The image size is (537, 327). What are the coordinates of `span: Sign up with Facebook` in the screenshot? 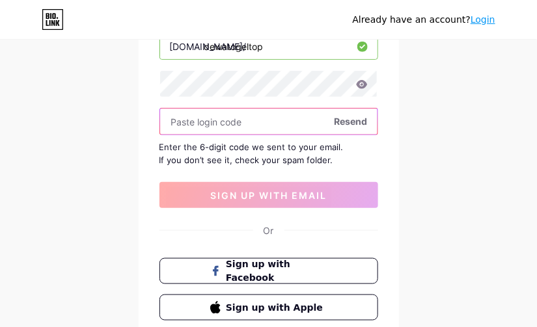 It's located at (276, 271).